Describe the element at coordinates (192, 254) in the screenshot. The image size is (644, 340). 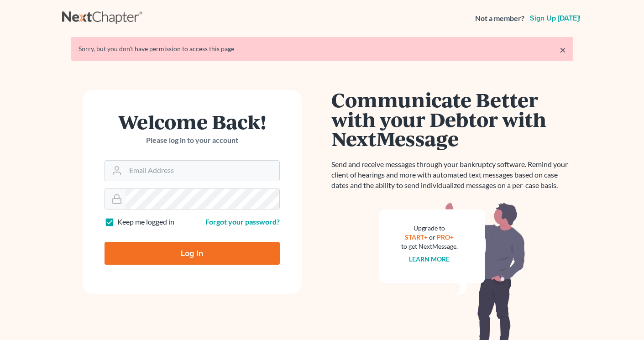
I see `input: Log In` at that location.